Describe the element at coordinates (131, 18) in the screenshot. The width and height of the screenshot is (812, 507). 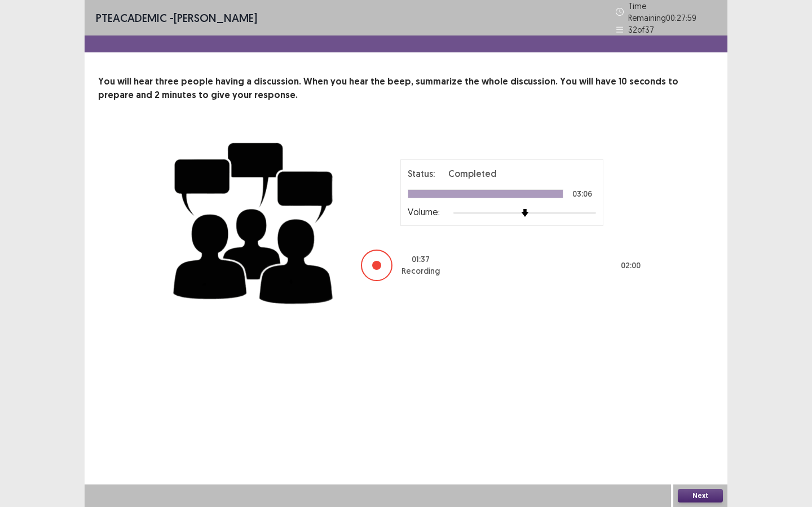
I see `span: PTE academic` at that location.